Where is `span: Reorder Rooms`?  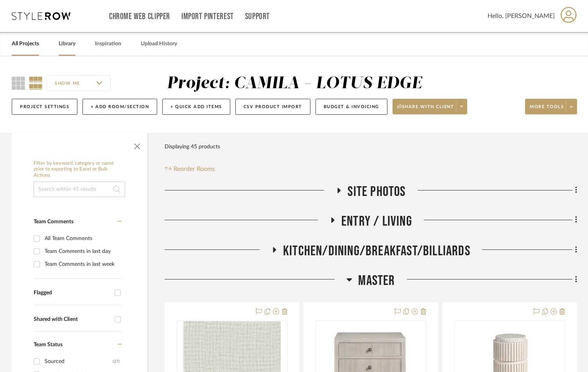 span: Reorder Rooms is located at coordinates (195, 169).